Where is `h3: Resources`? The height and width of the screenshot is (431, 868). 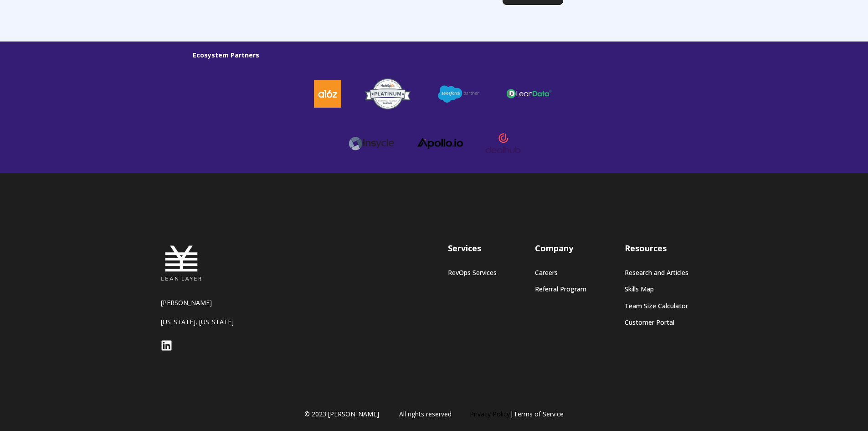
h3: Resources is located at coordinates (657, 248).